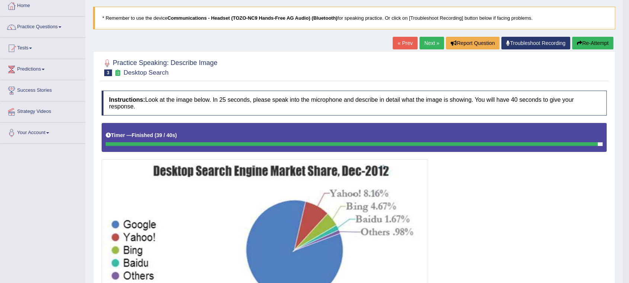  Describe the element at coordinates (472, 43) in the screenshot. I see `button: Report Question` at that location.